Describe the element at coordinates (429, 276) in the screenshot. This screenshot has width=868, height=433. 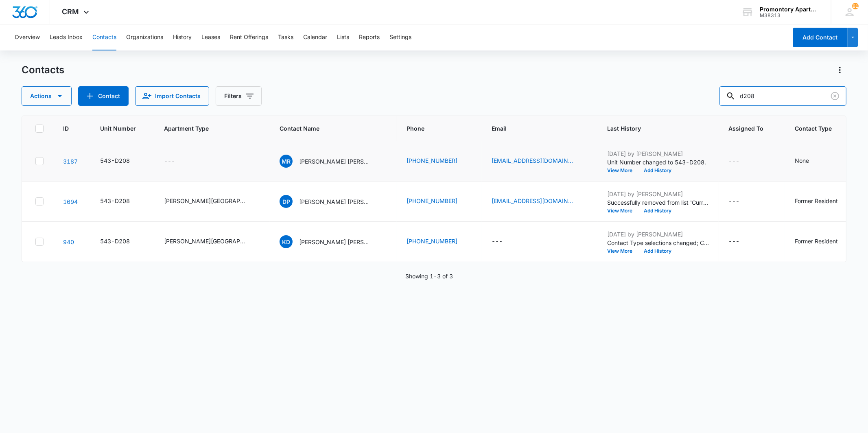
I see `p: Showing 1-3 of 3` at that location.